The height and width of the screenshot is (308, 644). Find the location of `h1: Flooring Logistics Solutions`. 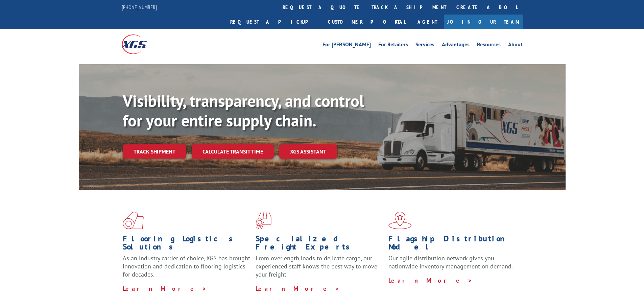

h1: Flooring Logistics Solutions is located at coordinates (187, 245).